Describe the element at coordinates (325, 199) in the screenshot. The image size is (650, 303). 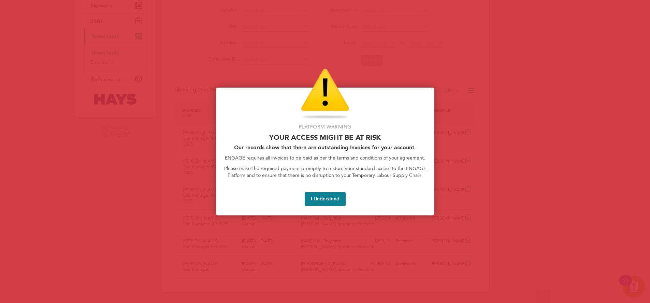
I see `button: I Understand` at that location.